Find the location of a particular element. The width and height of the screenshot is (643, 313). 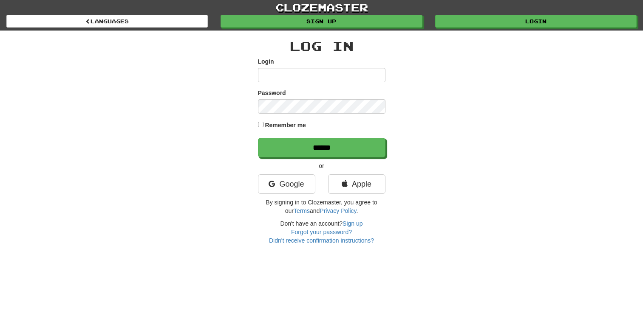

label: Login is located at coordinates (266, 62).